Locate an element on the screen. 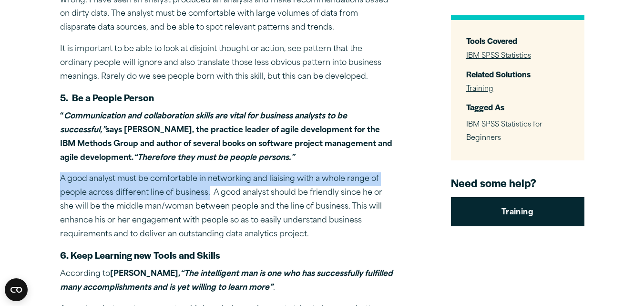 The width and height of the screenshot is (644, 306). span: IBM SPSS Statistics for Beginners is located at coordinates (505, 131).